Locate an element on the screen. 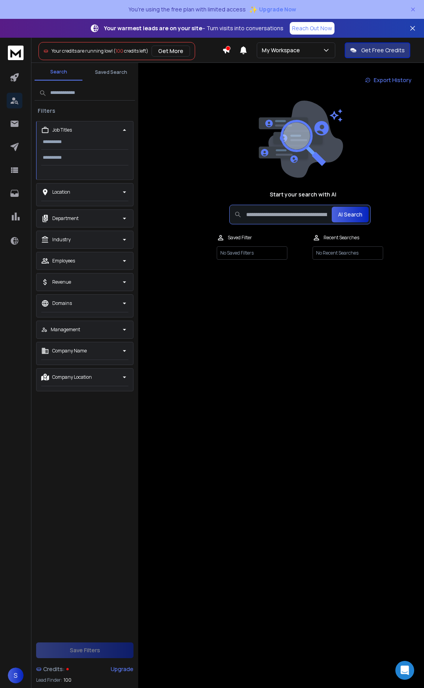 Image resolution: width=424 pixels, height=688 pixels. p: Management is located at coordinates (65, 329).